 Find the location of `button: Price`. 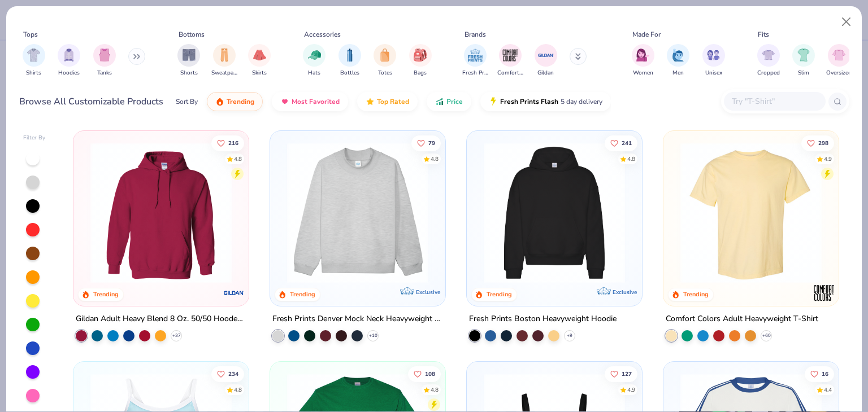

button: Price is located at coordinates (449, 102).